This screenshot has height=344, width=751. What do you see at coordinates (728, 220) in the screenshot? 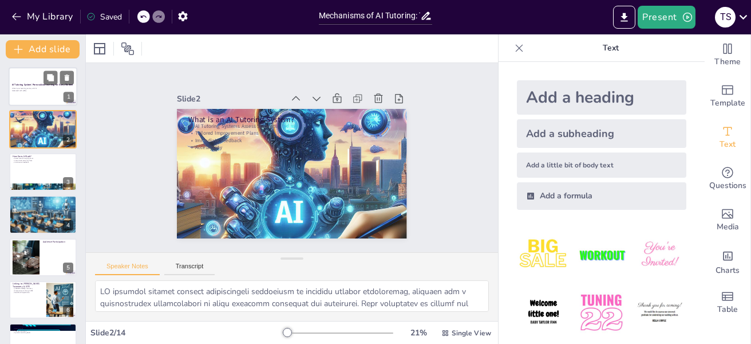
I see `div: Add images, graphics, shapes or video` at bounding box center [728, 220].